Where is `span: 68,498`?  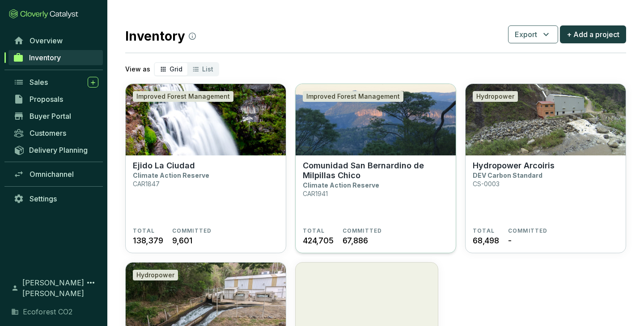
span: 68,498 is located at coordinates (486, 240).